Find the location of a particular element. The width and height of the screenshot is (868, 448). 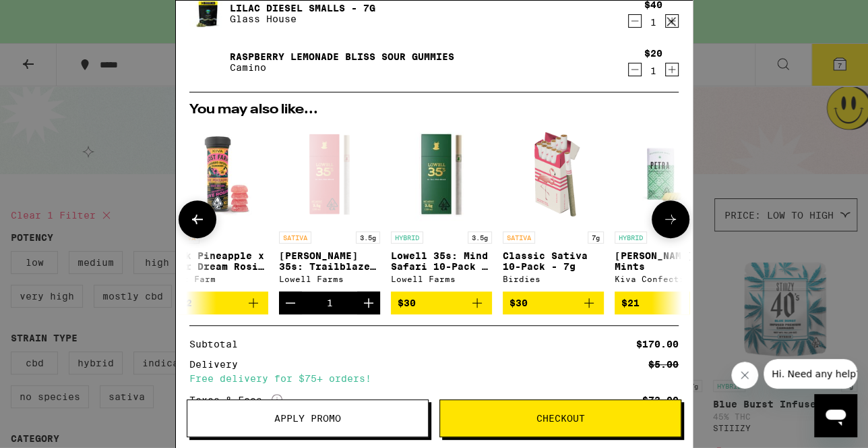

p: Glass House is located at coordinates (303, 19).